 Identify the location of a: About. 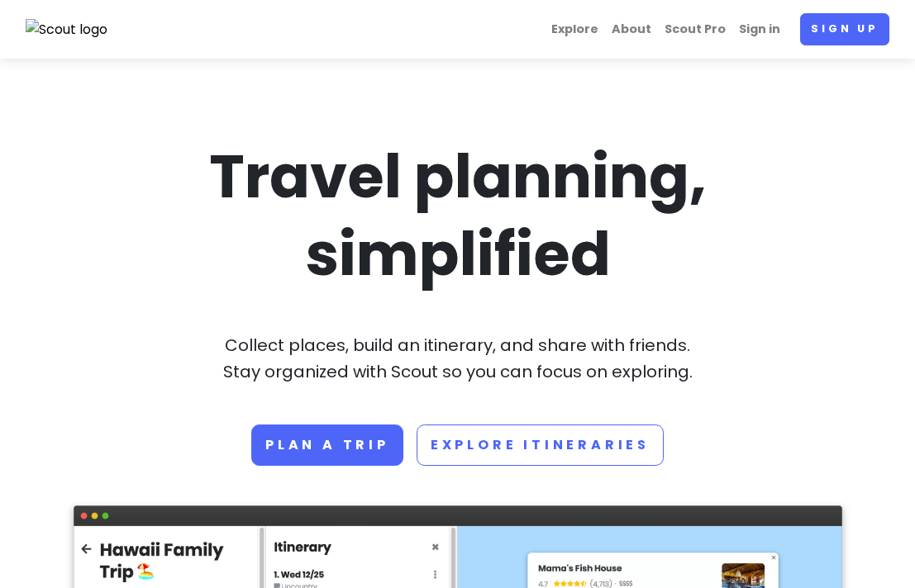
(631, 29).